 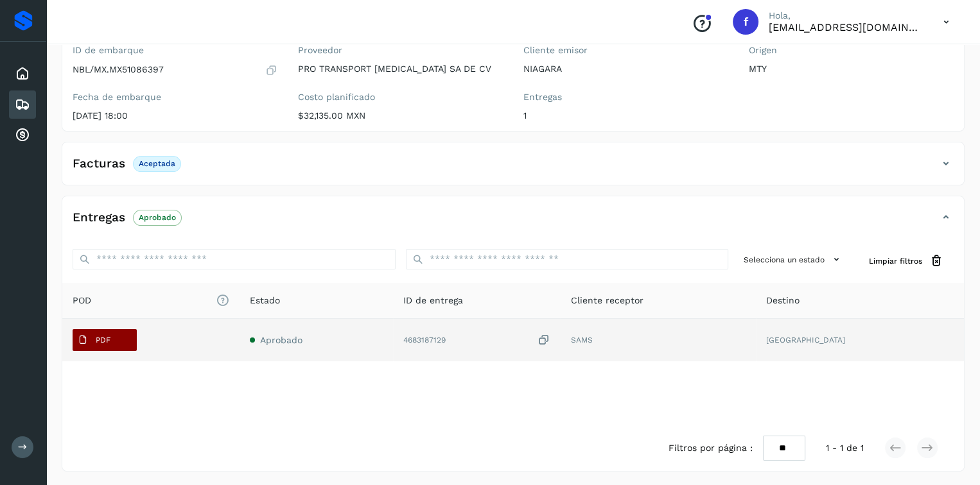 I want to click on label: Entregas, so click(x=626, y=97).